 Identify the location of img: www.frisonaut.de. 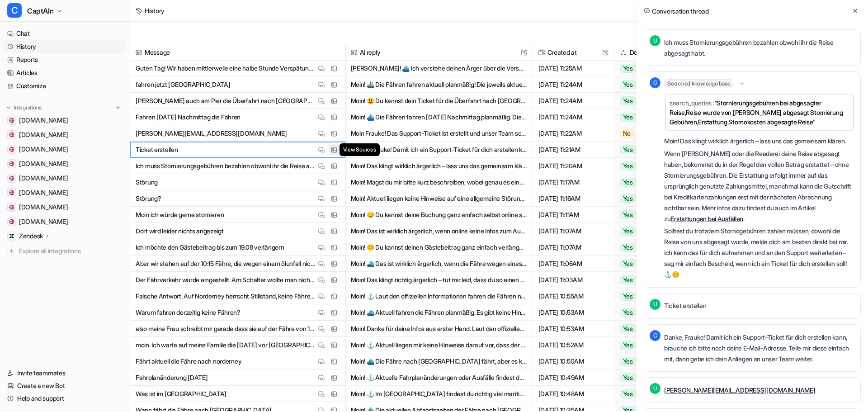
(12, 121).